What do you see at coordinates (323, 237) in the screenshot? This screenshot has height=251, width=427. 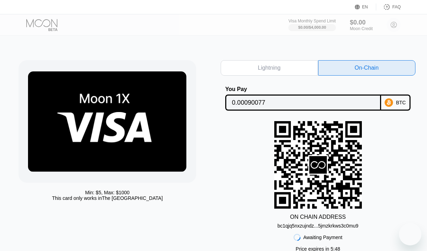 I see `div: Awaiting Payment` at bounding box center [323, 237].